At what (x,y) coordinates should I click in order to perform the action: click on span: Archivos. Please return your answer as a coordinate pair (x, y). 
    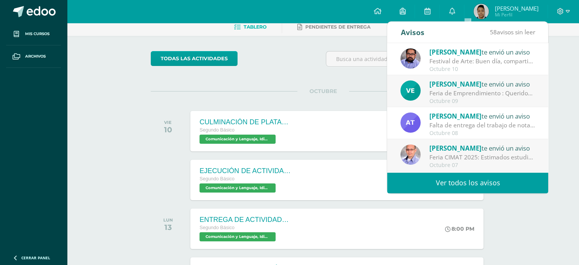
    Looking at the image, I should click on (35, 56).